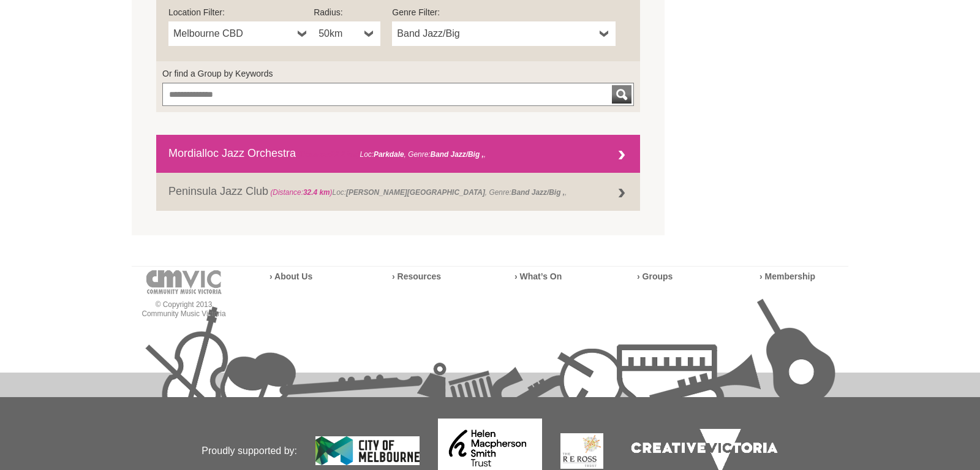  Describe the element at coordinates (339, 34) in the screenshot. I see `span: 50km` at that location.